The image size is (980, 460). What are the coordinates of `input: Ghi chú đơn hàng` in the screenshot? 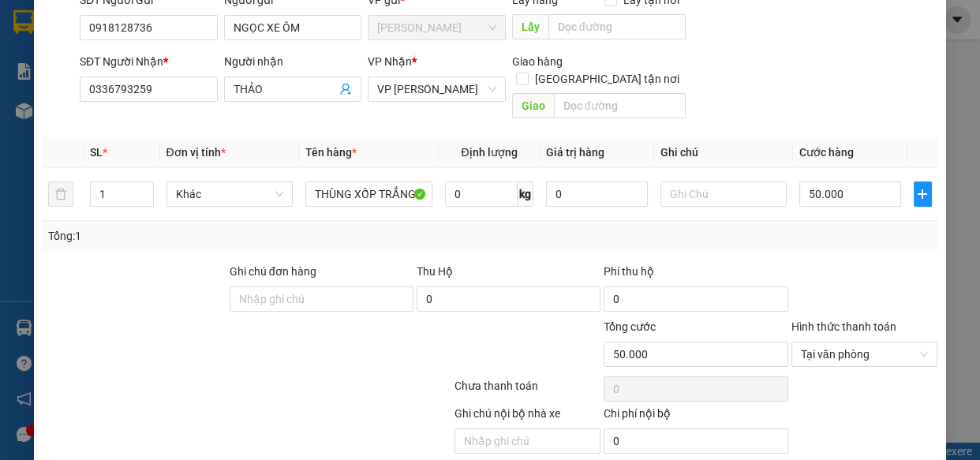 It's located at (321, 299).